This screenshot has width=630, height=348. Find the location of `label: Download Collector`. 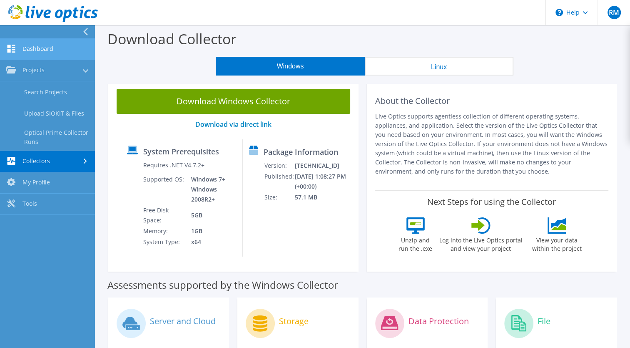

label: Download Collector is located at coordinates (172, 39).